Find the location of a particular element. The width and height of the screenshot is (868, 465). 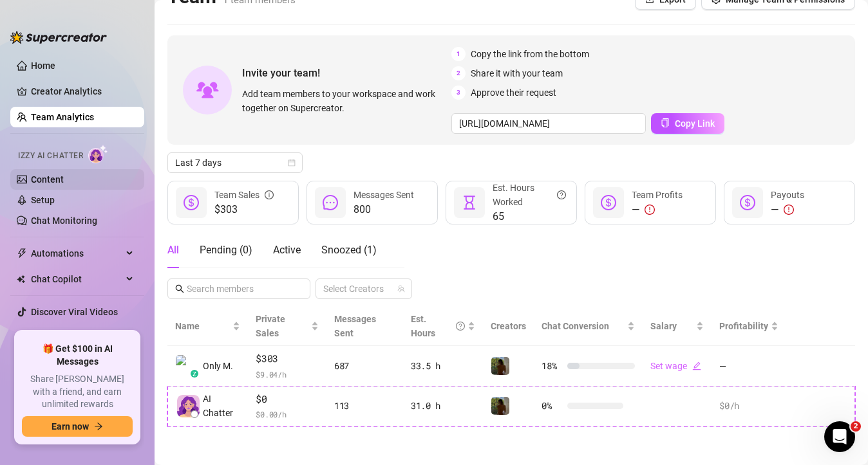

div: 33.5 h is located at coordinates (443, 366).